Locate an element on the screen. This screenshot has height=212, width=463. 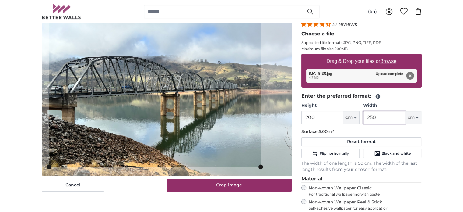
span: Self-adhesive wallpaper for easy application is located at coordinates (365, 208).